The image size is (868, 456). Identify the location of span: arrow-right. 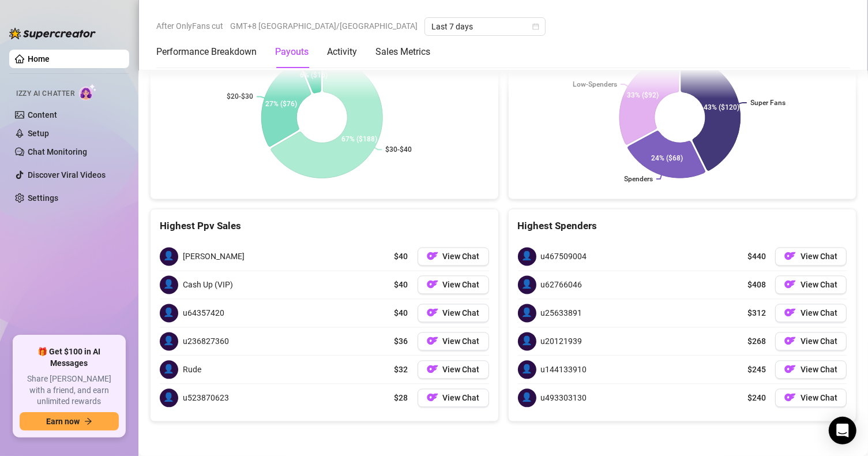
(88, 421).